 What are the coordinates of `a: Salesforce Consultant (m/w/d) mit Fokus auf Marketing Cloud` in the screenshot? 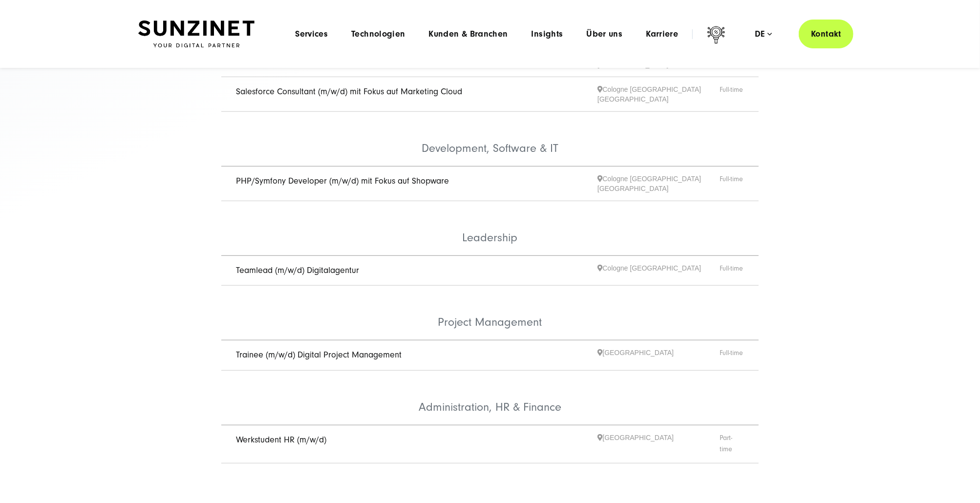 It's located at (349, 92).